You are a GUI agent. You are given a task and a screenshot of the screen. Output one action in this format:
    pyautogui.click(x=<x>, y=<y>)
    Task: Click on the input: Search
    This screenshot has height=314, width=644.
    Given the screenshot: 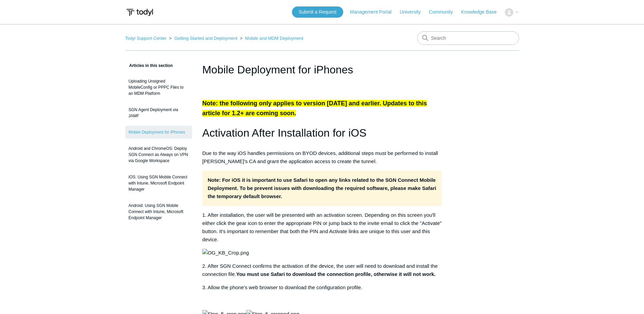 What is the action you would take?
    pyautogui.click(x=468, y=38)
    